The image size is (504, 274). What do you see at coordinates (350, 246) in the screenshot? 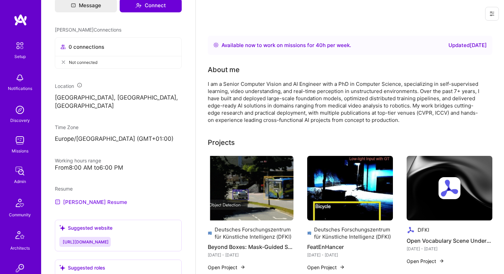
I see `h4: FeatEnHancer` at bounding box center [350, 246].